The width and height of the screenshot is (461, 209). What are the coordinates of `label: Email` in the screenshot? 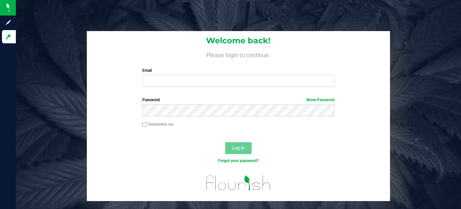 It's located at (238, 70).